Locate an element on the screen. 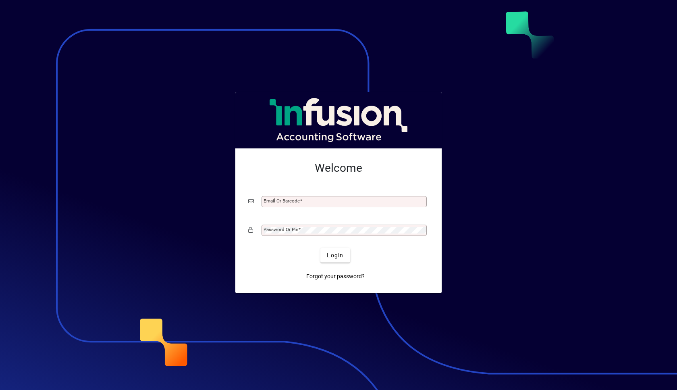 This screenshot has height=390, width=677. mat-label: Email or Barcode is located at coordinates (282, 201).